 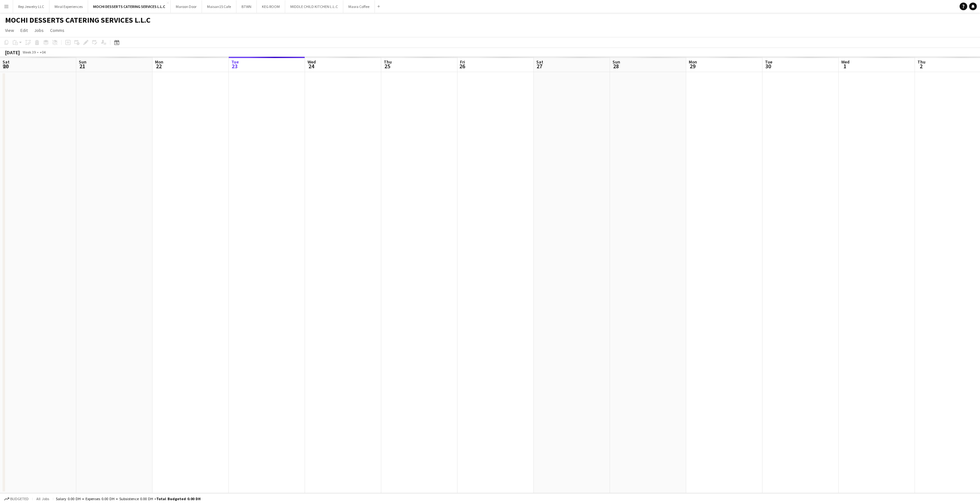 I want to click on button: MOCHI DESSERTS CATERING SERVICES L.L.C, so click(x=129, y=6).